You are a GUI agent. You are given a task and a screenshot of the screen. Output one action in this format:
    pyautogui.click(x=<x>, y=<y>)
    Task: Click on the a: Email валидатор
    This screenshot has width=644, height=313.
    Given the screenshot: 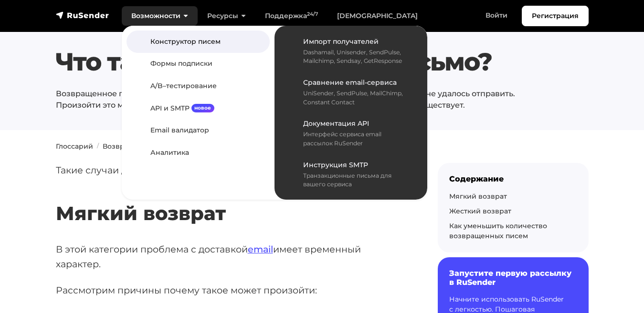 What is the action you would take?
    pyautogui.click(x=198, y=131)
    